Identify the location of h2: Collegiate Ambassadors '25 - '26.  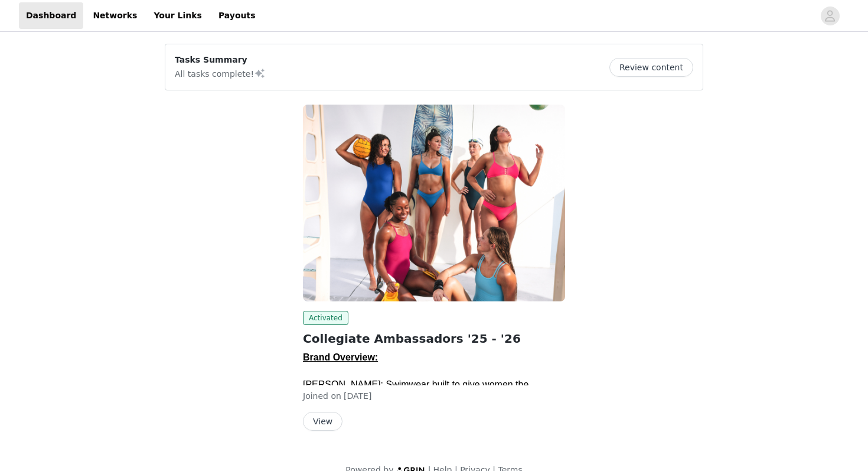
(434, 338).